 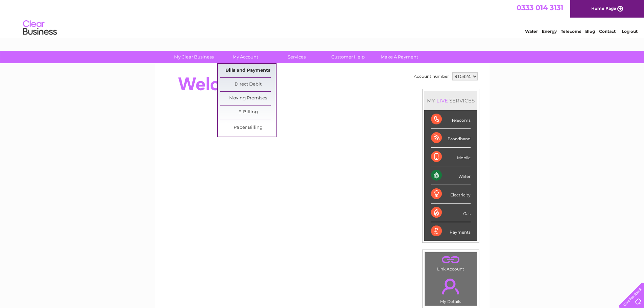 What do you see at coordinates (630, 31) in the screenshot?
I see `a: Log out` at bounding box center [630, 31].